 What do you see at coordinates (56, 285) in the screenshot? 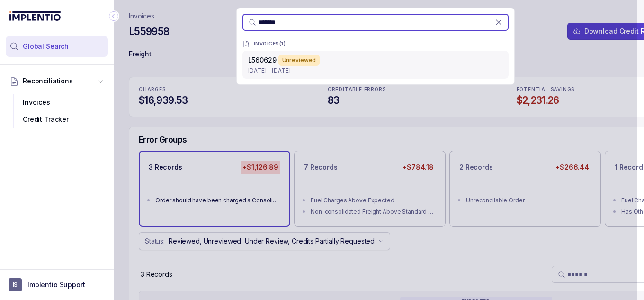
I see `p: Implentio Support` at bounding box center [56, 285].